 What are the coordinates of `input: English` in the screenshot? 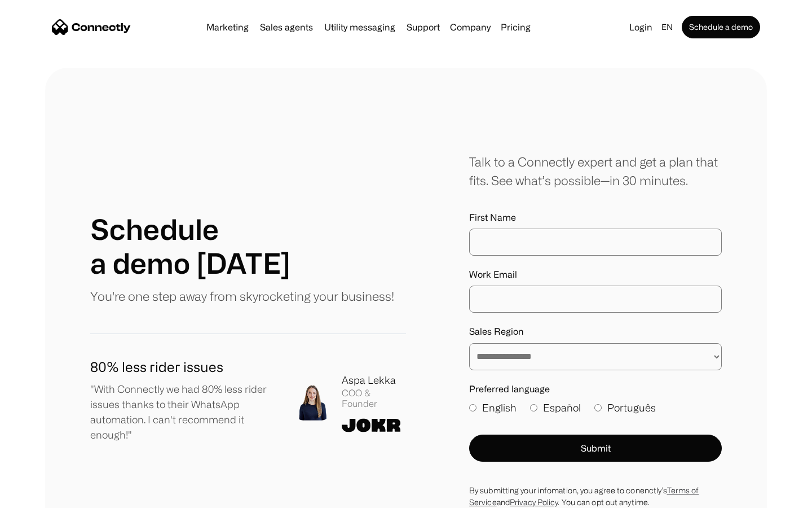 It's located at (472, 408).